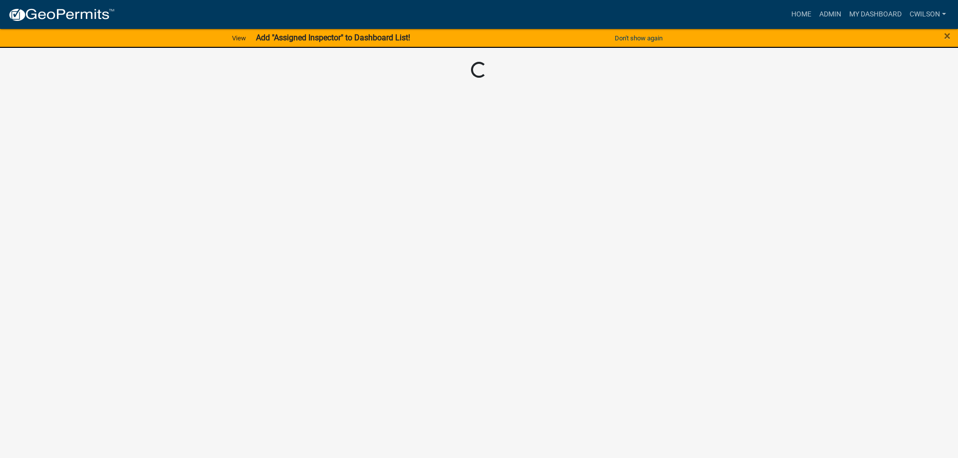  What do you see at coordinates (830, 14) in the screenshot?
I see `a: Admin` at bounding box center [830, 14].